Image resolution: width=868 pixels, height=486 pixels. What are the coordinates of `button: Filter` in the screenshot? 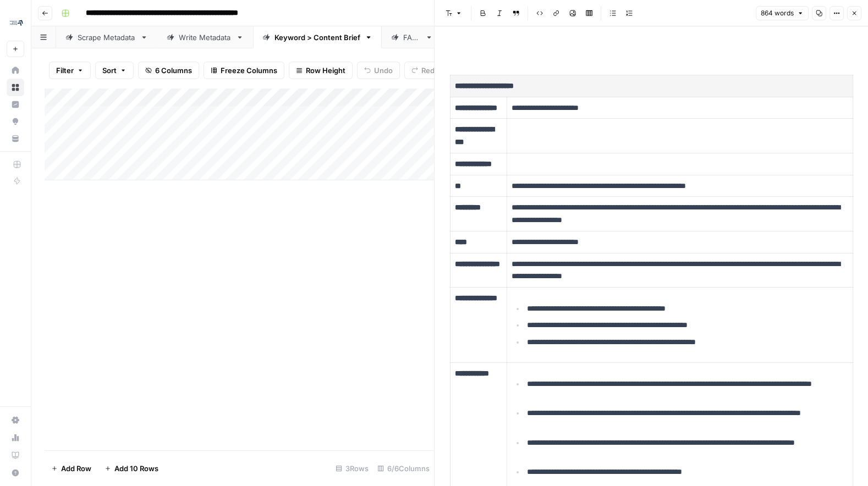 It's located at (70, 70).